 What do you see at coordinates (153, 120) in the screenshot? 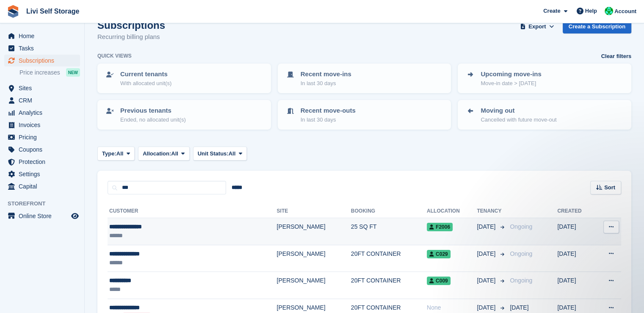
I see `p: Ended, no allocated unit(s)` at bounding box center [153, 120].